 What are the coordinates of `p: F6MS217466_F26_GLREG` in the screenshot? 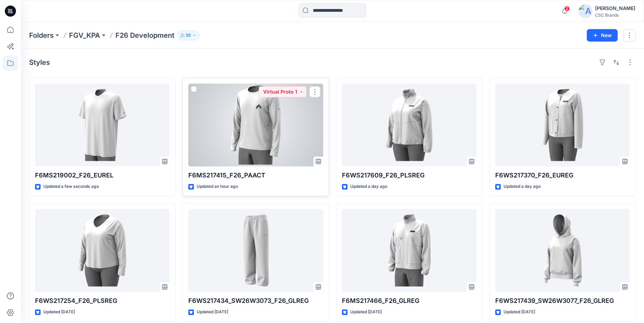 It's located at (409, 301).